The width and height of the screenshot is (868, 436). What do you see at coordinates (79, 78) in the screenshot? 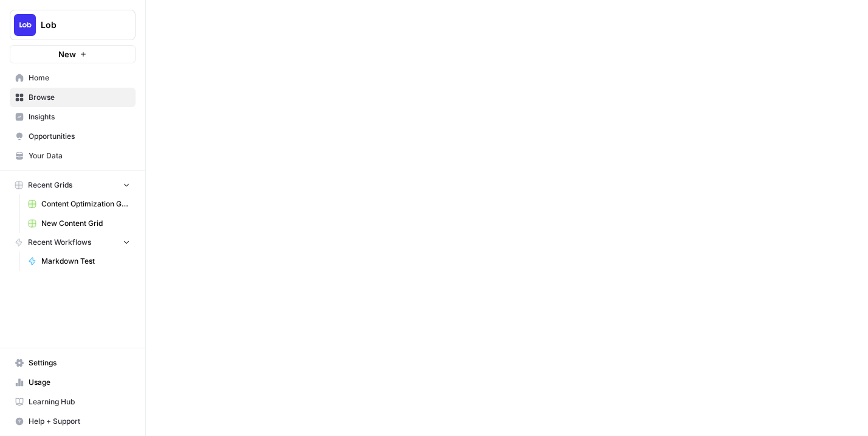
I see `span: Home` at bounding box center [79, 78].